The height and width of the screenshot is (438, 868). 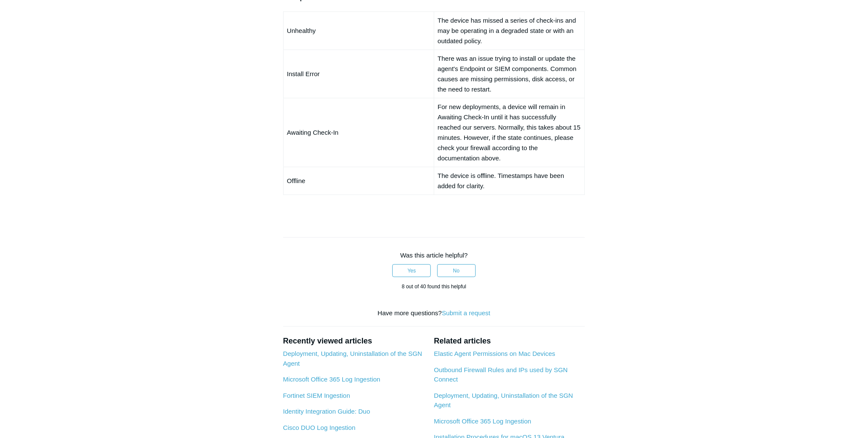 I want to click on a: Cisco DUO Log Ingestion, so click(x=319, y=427).